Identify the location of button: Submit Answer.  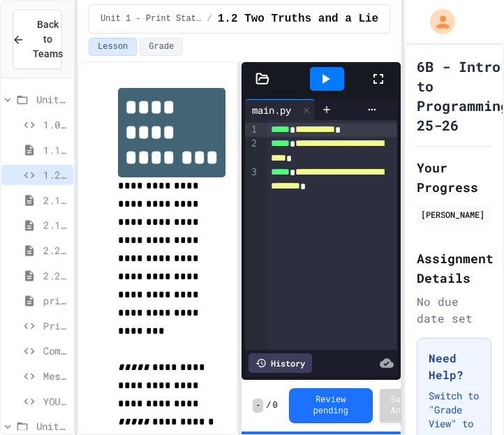
(405, 405).